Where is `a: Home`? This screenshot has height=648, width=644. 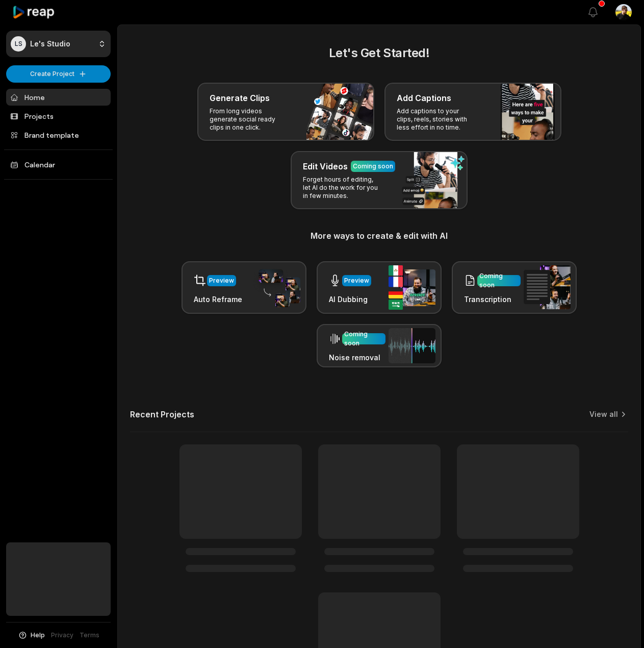
a: Home is located at coordinates (58, 97).